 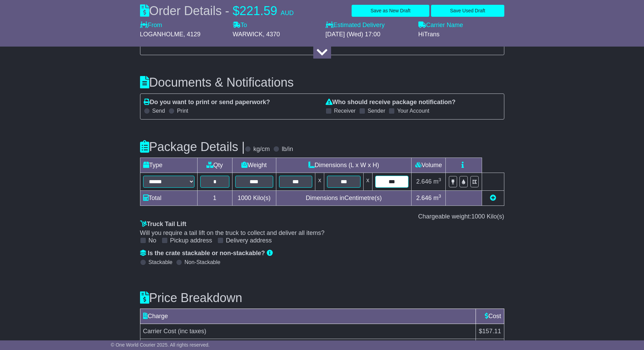 I want to click on label: No, so click(x=152, y=241).